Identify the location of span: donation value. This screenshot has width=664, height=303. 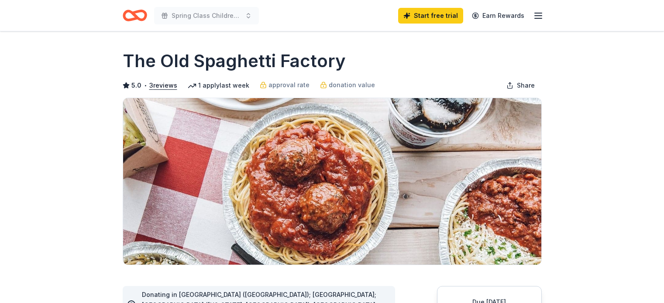
(352, 85).